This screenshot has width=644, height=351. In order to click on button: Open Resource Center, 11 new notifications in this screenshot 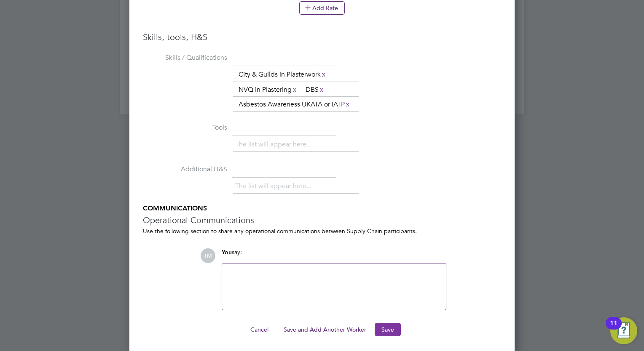, I will do `click(624, 331)`.